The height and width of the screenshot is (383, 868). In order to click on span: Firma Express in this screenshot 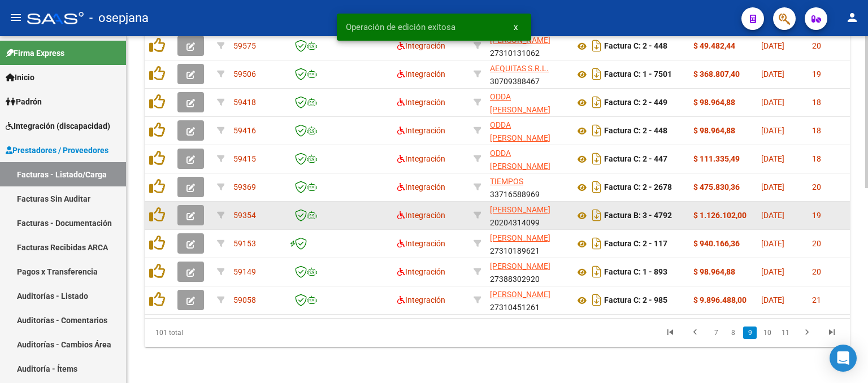, I will do `click(35, 53)`.